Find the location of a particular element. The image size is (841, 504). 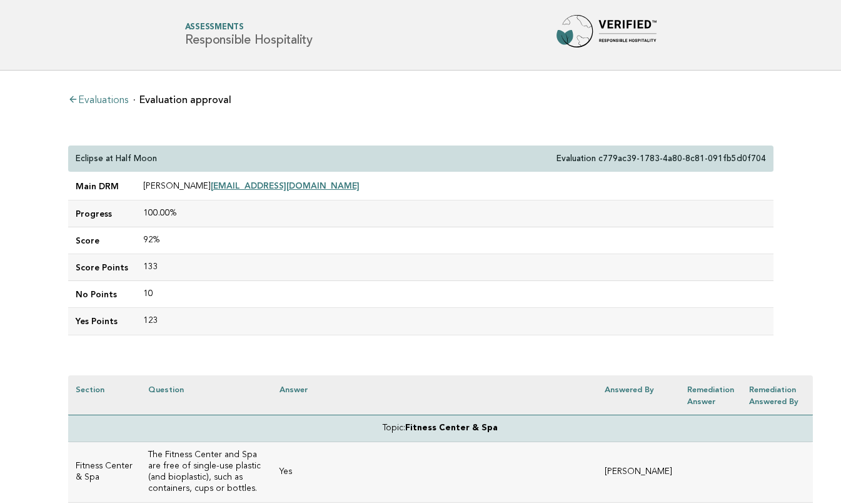

td: Fitness Center & Spa is located at coordinates (105, 472).